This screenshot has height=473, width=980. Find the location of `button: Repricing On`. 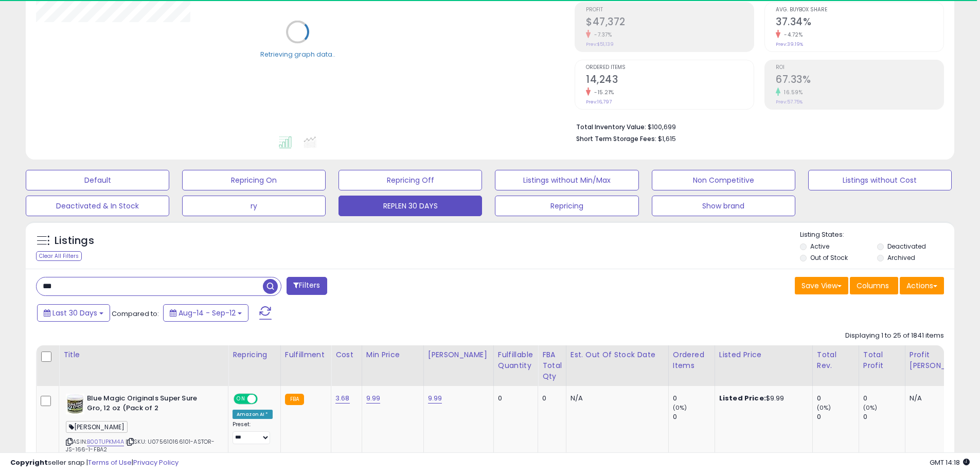

button: Repricing On is located at coordinates (253, 180).